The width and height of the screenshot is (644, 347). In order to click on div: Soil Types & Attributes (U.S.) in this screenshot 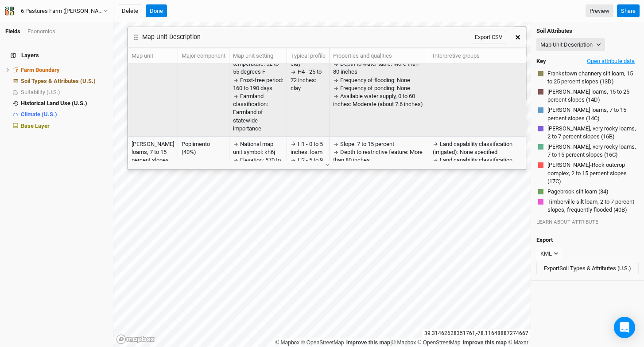, I will do `click(64, 81)`.